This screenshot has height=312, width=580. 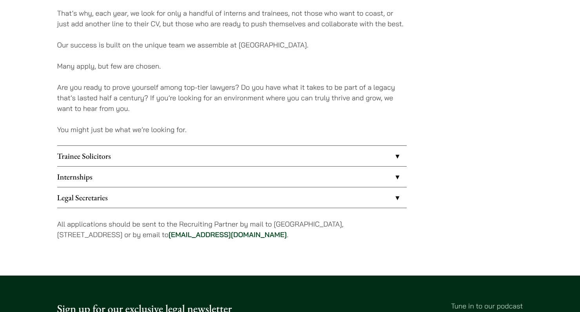 I want to click on a: Trainee Solicitors, so click(x=232, y=156).